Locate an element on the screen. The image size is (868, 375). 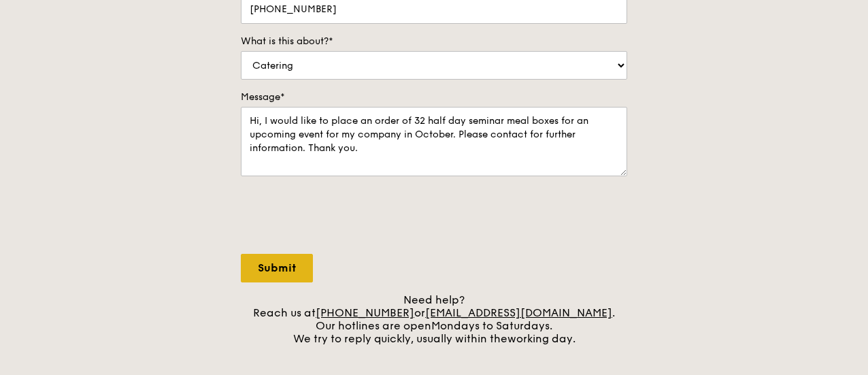
span: working day. is located at coordinates (542, 338).